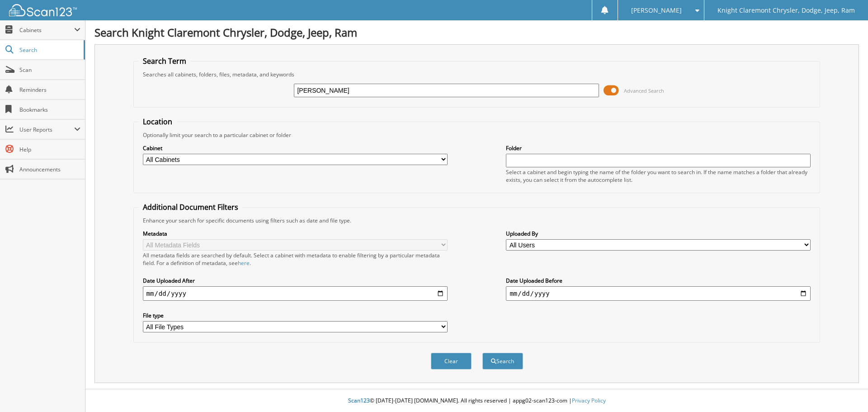 The image size is (868, 412). I want to click on span: Scan123, so click(359, 400).